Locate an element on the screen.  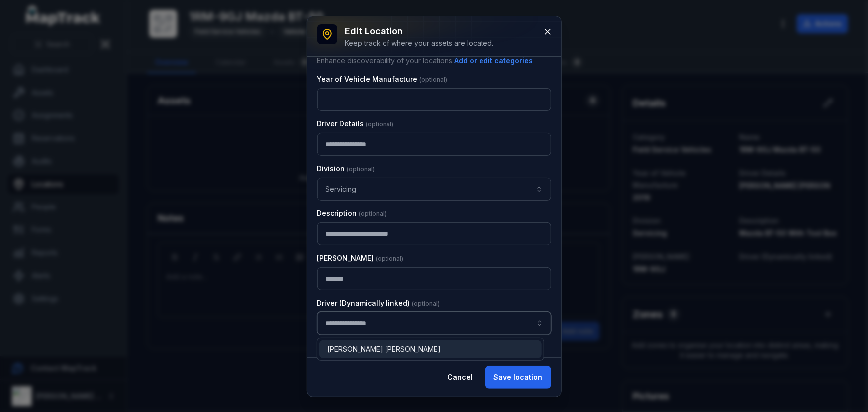
p: List the allocated driver of the vehicle is located at coordinates (434, 344).